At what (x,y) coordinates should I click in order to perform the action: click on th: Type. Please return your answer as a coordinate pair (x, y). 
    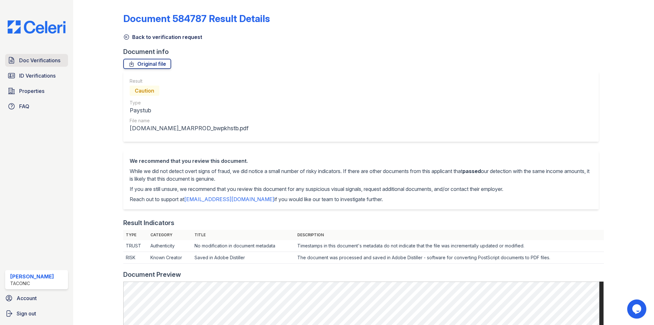
    Looking at the image, I should click on (135, 235).